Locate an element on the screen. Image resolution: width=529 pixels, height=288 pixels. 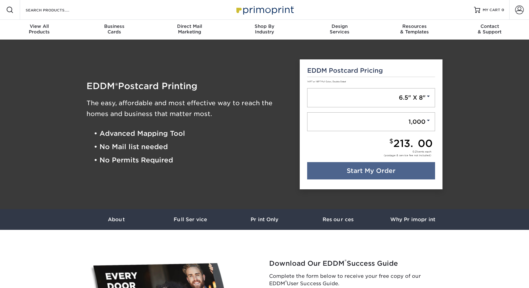
h3: Resources is located at coordinates (339, 219).